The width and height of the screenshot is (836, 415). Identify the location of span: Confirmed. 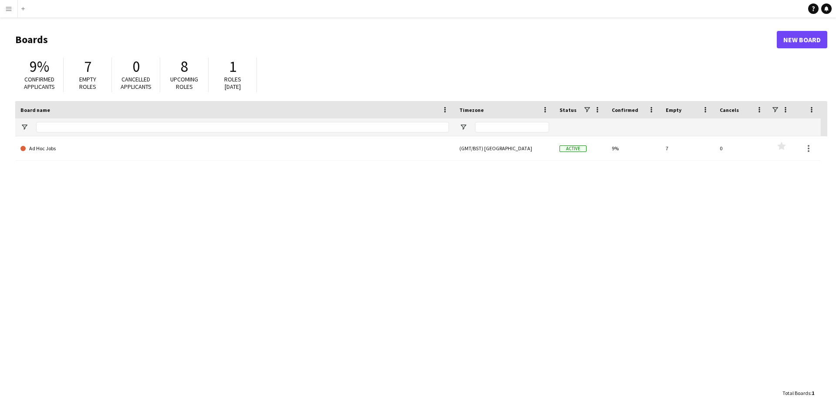
(625, 110).